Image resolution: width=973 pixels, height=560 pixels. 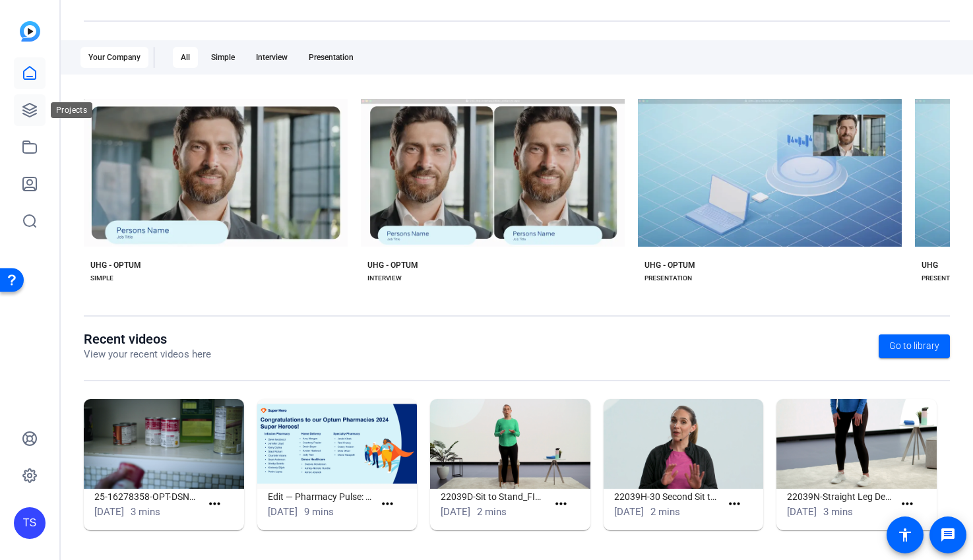 What do you see at coordinates (30, 31) in the screenshot?
I see `img: blue-gradient.svg` at bounding box center [30, 31].